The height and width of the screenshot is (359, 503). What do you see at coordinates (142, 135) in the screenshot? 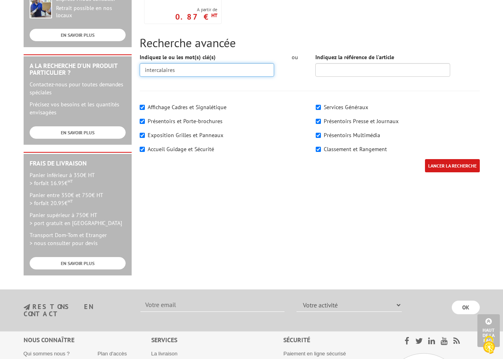
I see `input: Exposition Grilles et Panneaux` at bounding box center [142, 135].